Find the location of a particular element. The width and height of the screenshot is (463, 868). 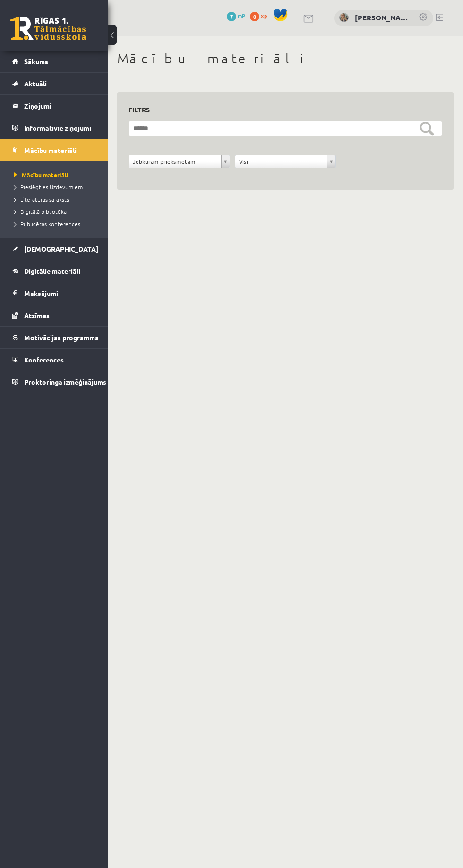

a: Jebkuram priekšmetam is located at coordinates (179, 161).